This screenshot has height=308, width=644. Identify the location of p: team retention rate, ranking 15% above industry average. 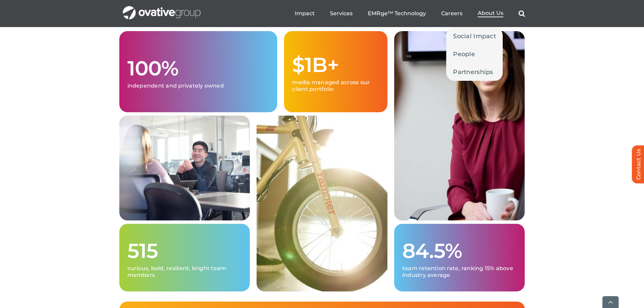
(459, 272).